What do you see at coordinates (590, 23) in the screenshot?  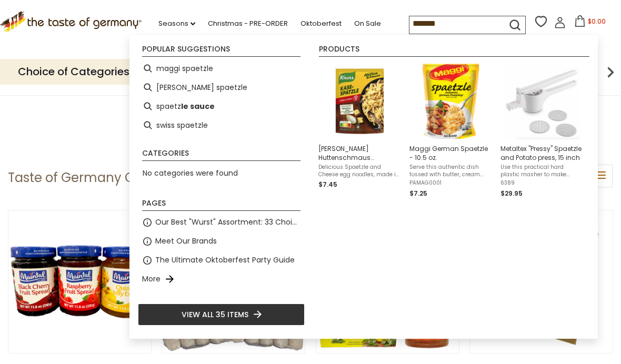 I see `button: $0.00` at bounding box center [590, 23].